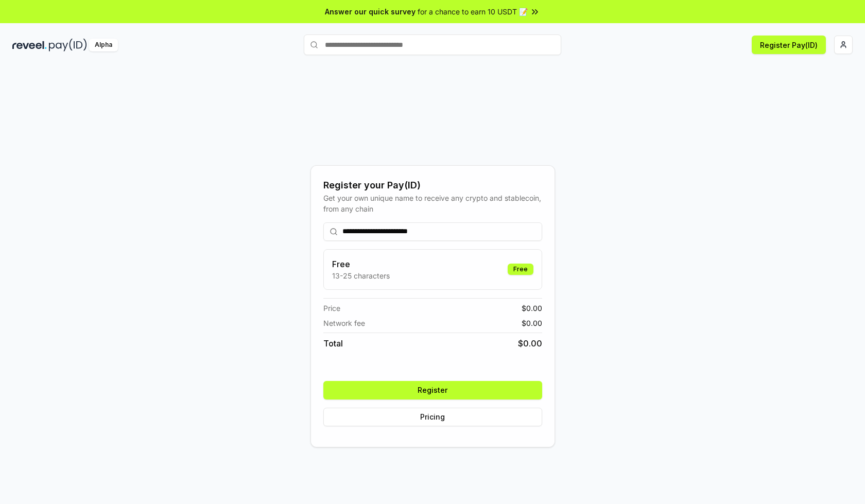  I want to click on button: Register, so click(432, 390).